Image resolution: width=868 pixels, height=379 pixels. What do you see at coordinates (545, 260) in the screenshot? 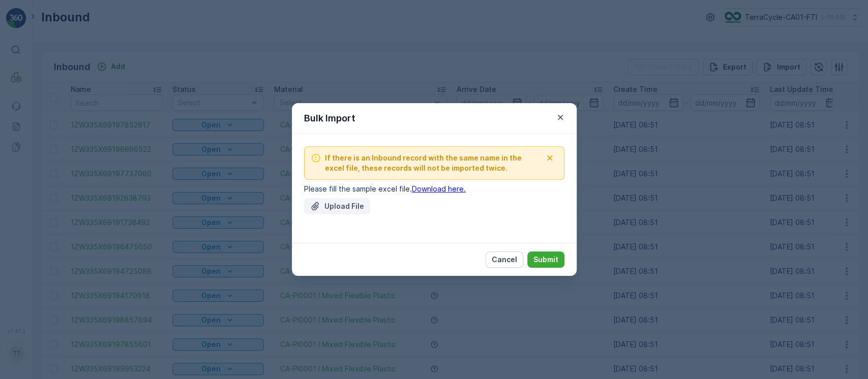
I see `p: Submit` at bounding box center [545, 260].